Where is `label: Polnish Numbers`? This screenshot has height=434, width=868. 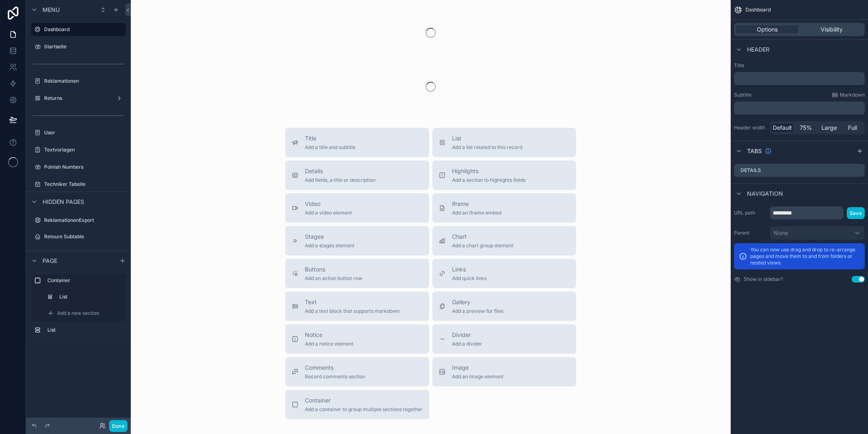
label: Polnish Numbers is located at coordinates (84, 167).